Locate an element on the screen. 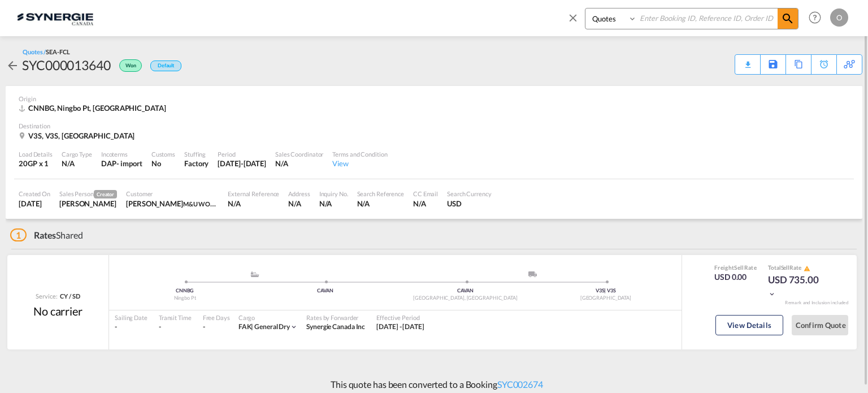 This screenshot has height=393, width=868. div: icon-arrow-left is located at coordinates (13, 65).